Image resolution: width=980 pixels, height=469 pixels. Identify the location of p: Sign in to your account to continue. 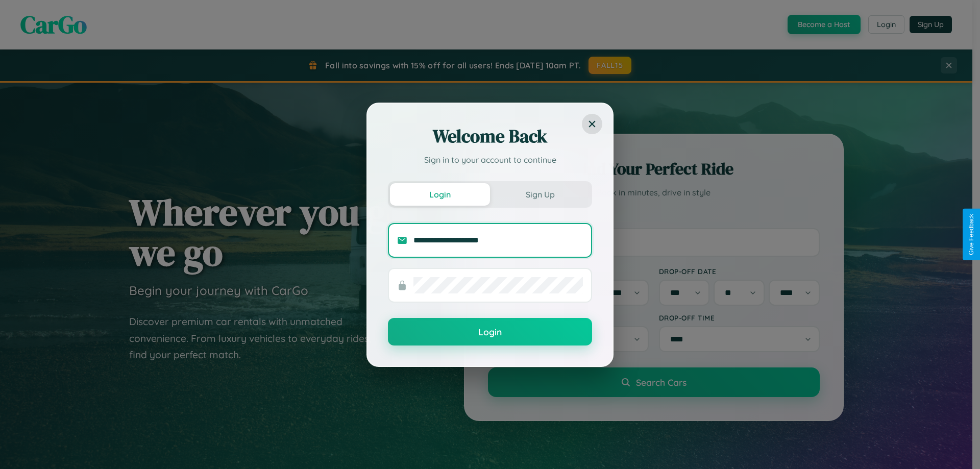
(490, 160).